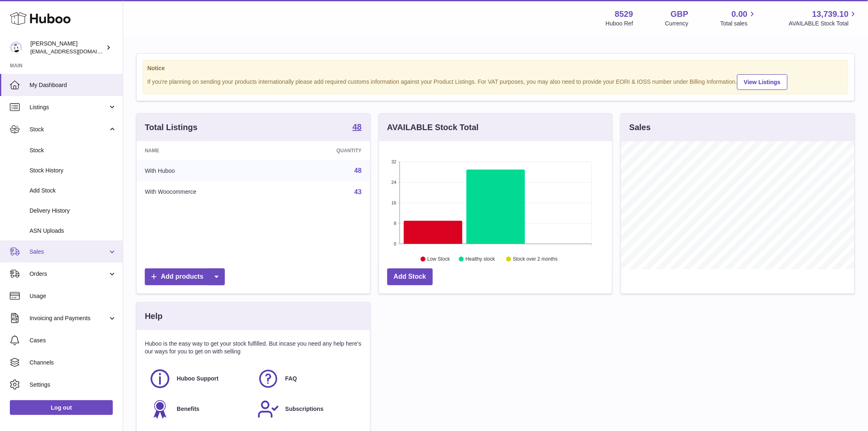  Describe the element at coordinates (198, 378) in the screenshot. I see `span: Huboo Support` at that location.